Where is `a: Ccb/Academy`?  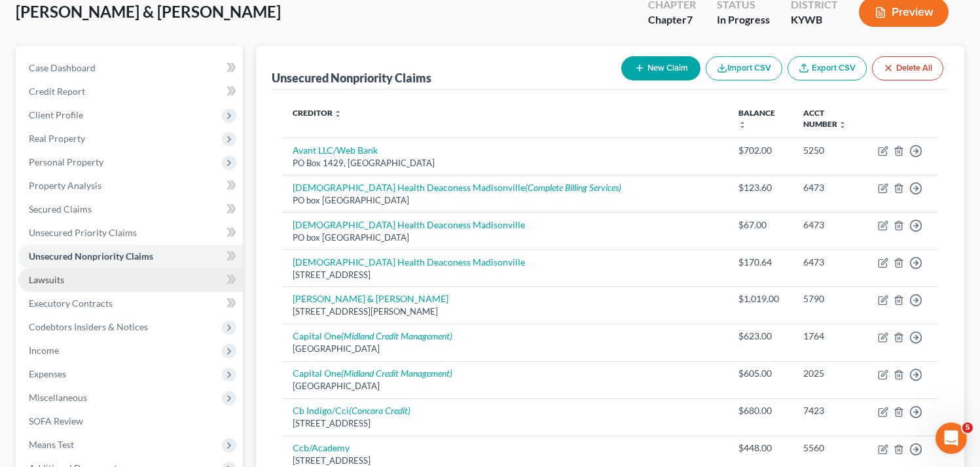
a: Ccb/Academy is located at coordinates (320, 448).